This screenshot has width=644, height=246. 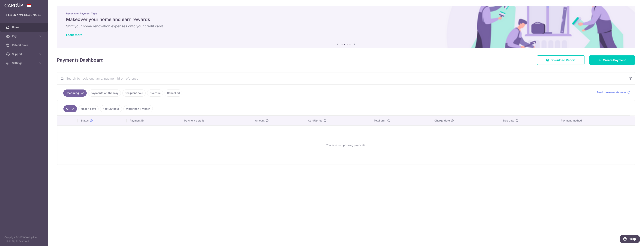 What do you see at coordinates (260, 120) in the screenshot?
I see `span: Amount` at bounding box center [260, 120].